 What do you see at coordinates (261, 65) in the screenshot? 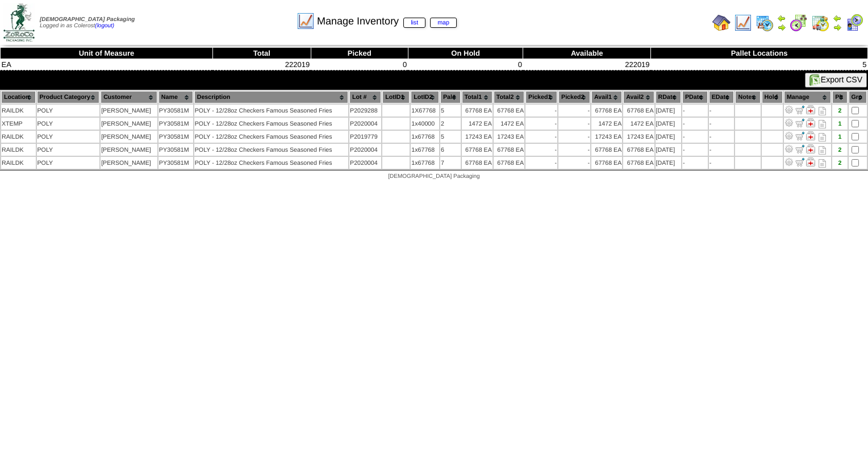
I see `td: 222019` at bounding box center [261, 65].